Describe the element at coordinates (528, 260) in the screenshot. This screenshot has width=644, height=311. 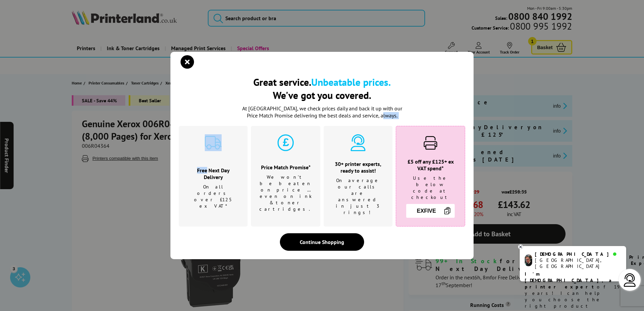
I see `img: chris-livechat.png` at that location.